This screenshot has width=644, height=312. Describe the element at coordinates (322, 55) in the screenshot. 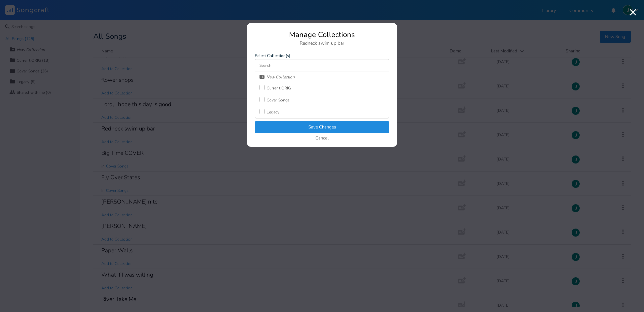

I see `label: Select Collection(s)` at that location.